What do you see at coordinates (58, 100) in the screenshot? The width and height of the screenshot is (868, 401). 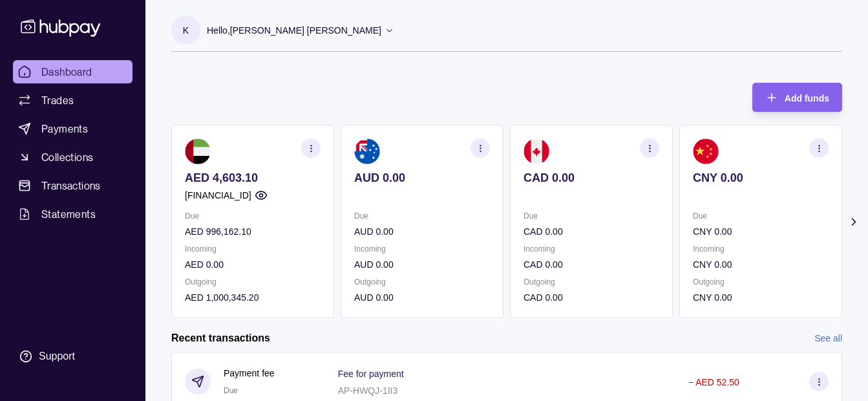 I see `span: Trades` at bounding box center [58, 100].